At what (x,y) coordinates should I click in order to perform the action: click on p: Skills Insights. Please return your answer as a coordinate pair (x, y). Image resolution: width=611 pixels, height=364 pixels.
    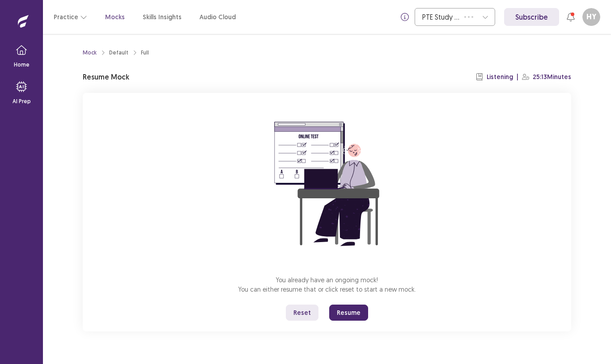
    Looking at the image, I should click on (162, 17).